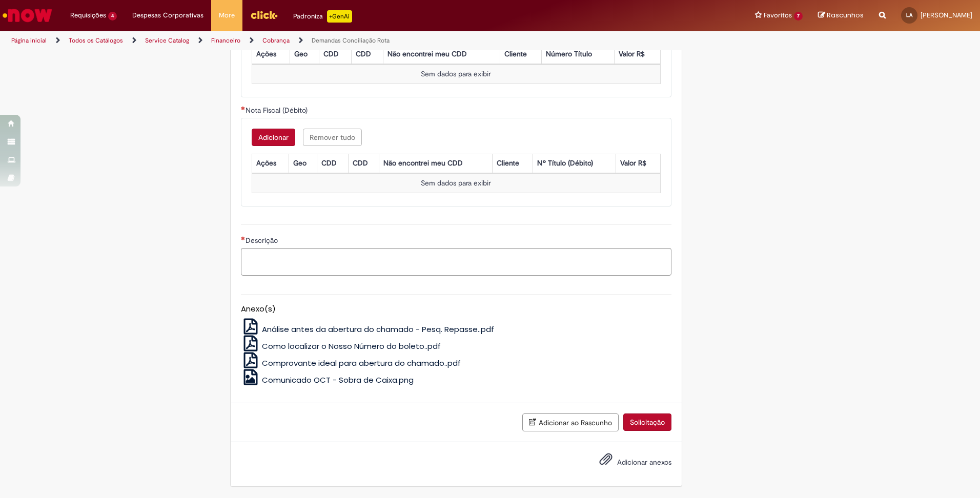 The image size is (980, 498). What do you see at coordinates (361, 363) in the screenshot?
I see `span: Comprovante ideal para abertura do chamado..pdf` at bounding box center [361, 363].